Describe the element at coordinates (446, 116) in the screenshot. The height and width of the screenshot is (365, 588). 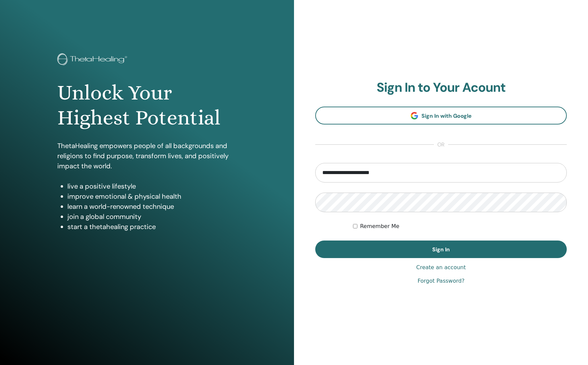
I see `span: Sign In with Google` at that location.